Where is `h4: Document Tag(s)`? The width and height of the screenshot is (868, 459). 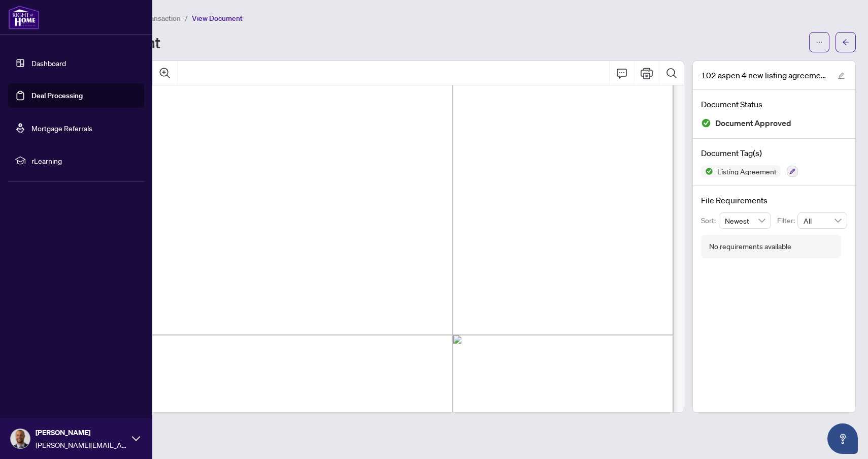 h4: Document Tag(s) is located at coordinates (774, 153).